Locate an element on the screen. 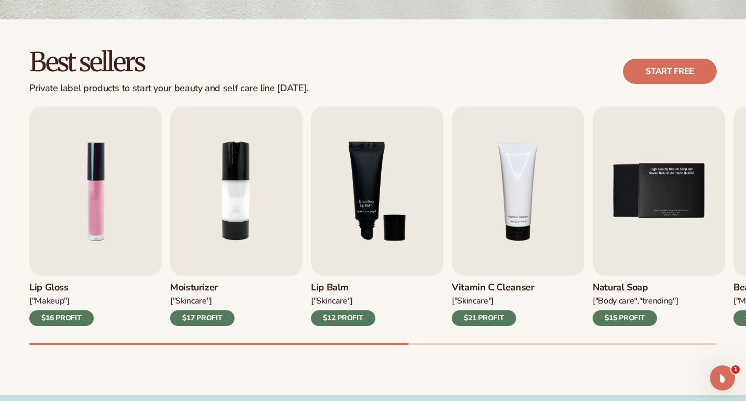 The image size is (746, 401). div: ["Skincare"] is located at coordinates (493, 301).